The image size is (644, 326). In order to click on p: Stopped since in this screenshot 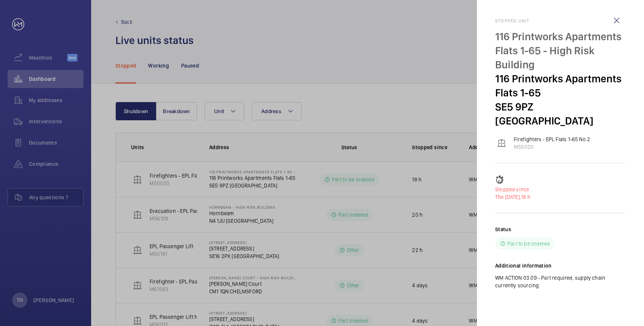, I will do `click(561, 189)`.